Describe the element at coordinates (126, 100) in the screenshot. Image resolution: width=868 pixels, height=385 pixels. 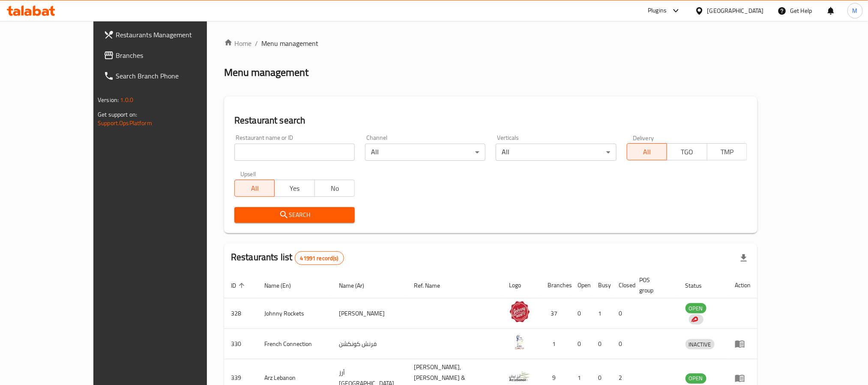
I see `span: 1.0.0` at that location.